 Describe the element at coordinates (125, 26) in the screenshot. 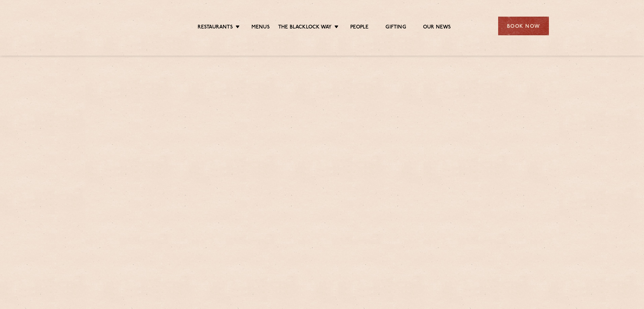

I see `img: svg%3E` at that location.